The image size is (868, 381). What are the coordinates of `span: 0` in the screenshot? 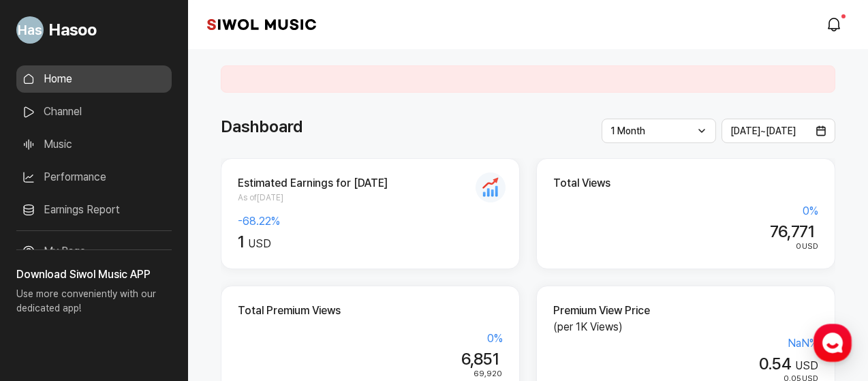 It's located at (799, 246).